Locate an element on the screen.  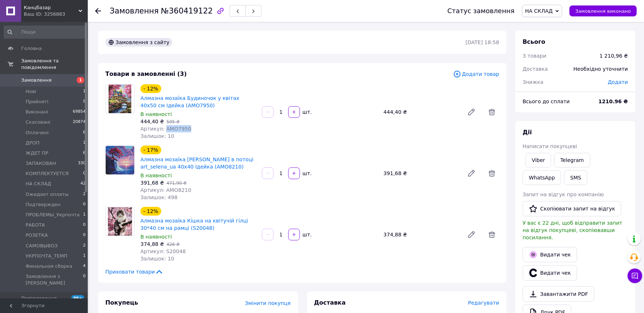
span: 505 ₴ is located at coordinates (173, 122).